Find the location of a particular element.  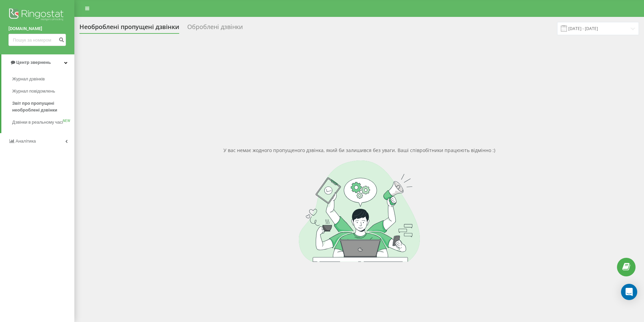

a: Центр звернень is located at coordinates (38, 62).